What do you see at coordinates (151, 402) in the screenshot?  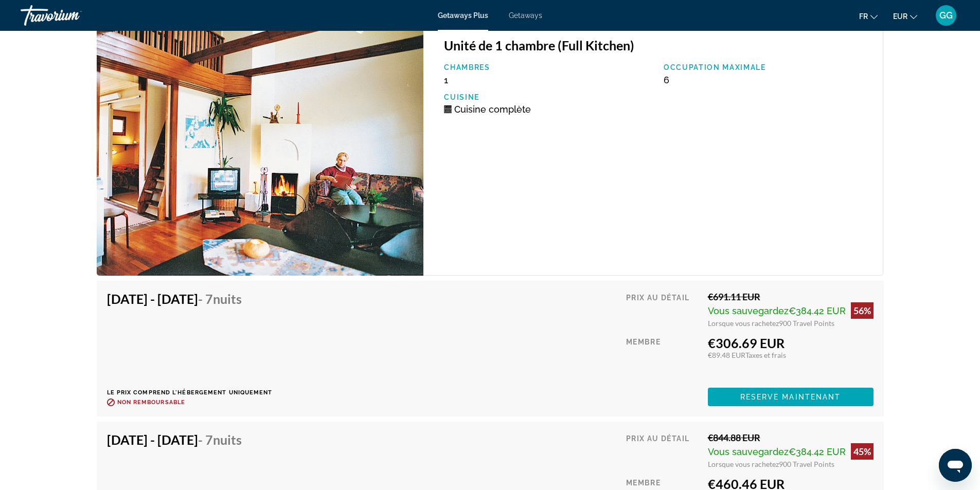 I see `span: Non remboursable` at bounding box center [151, 402].